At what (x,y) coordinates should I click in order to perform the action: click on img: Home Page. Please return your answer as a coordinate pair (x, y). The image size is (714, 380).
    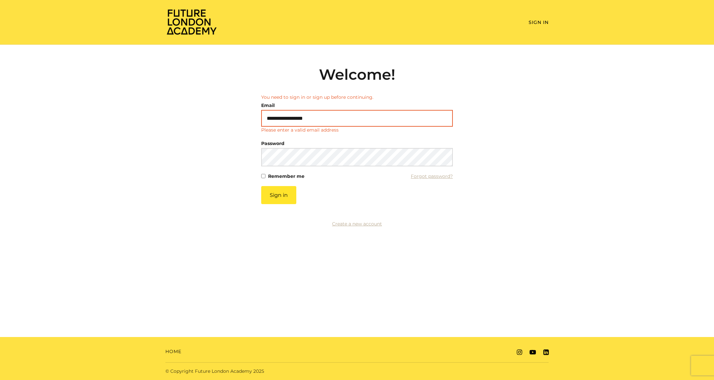
    Looking at the image, I should click on (192, 22).